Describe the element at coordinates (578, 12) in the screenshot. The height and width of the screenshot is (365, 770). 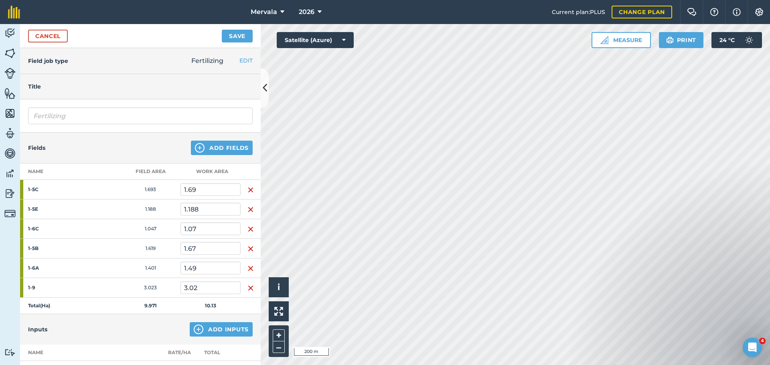
I see `span: Current plan : PLUS` at that location.